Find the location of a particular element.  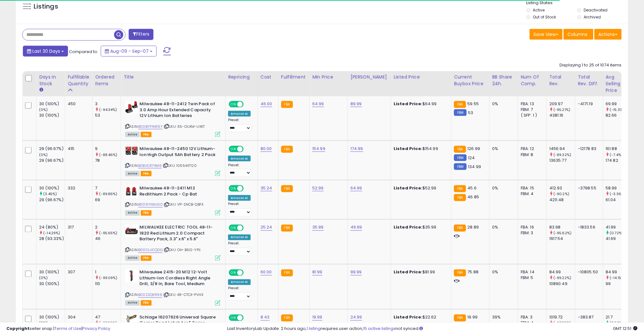

div: 10890.49 is located at coordinates (562, 284).